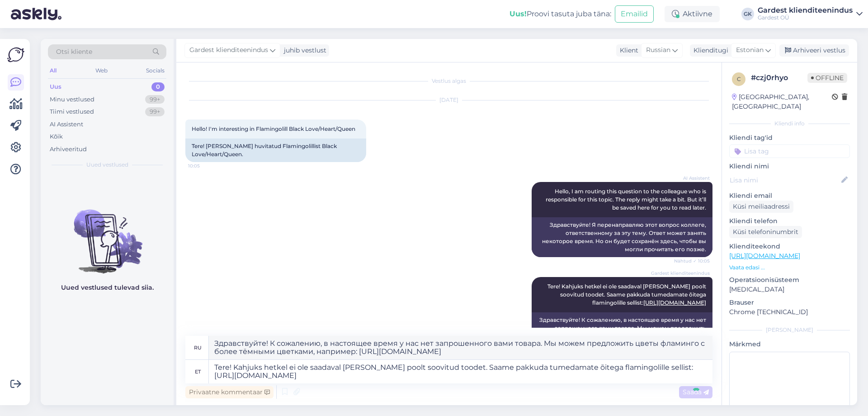 The width and height of the screenshot is (868, 416). Describe the element at coordinates (785, 180) in the screenshot. I see `input: Lisa nimi` at that location.